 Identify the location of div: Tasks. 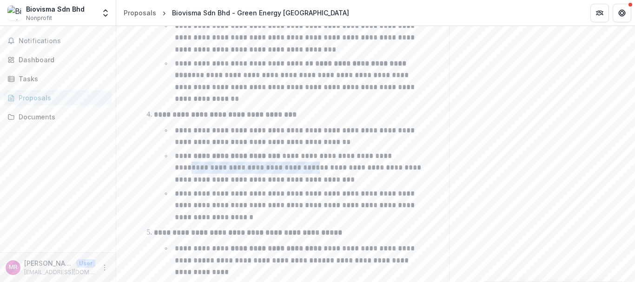
(61, 79).